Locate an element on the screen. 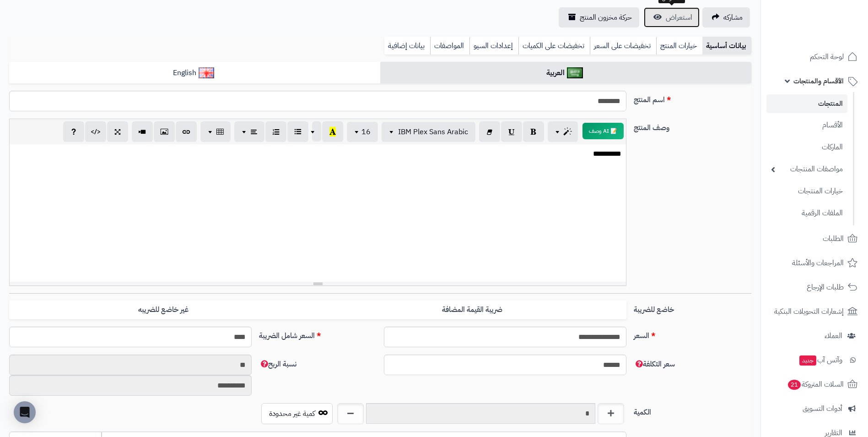 The image size is (868, 437). span: المراجعات والأسئلة is located at coordinates (818, 262).